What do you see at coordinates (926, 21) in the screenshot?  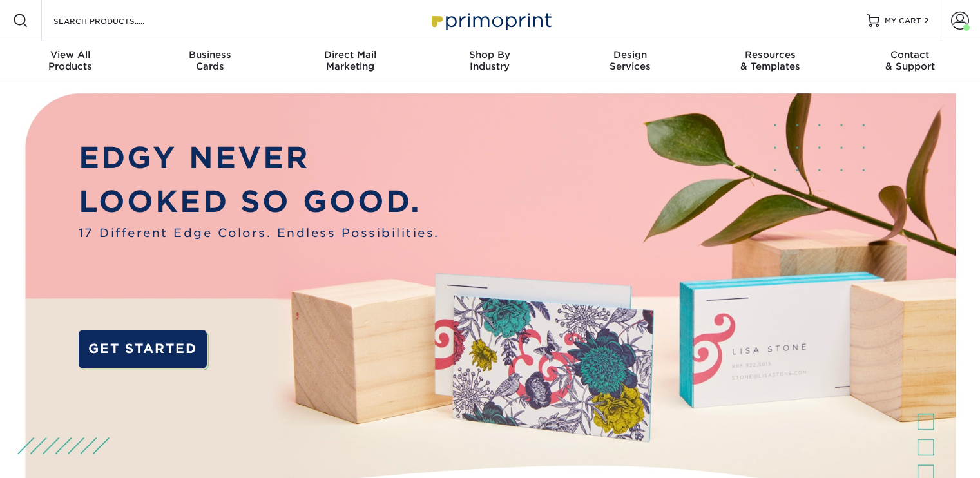 I see `span: 2` at bounding box center [926, 21].